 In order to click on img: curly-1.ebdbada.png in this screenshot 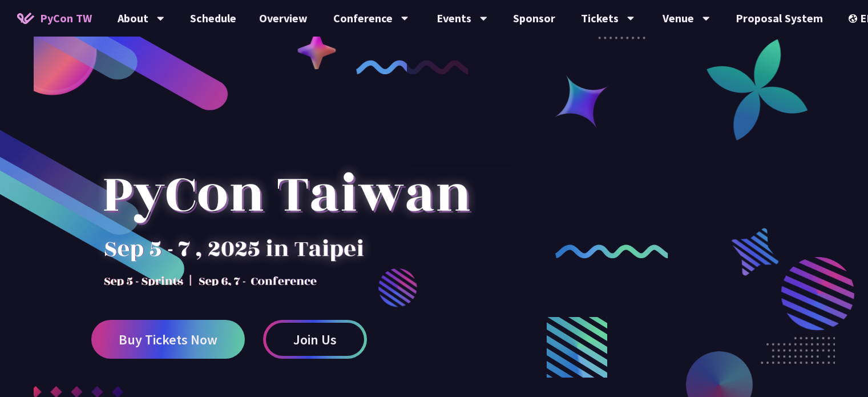, I will do `click(413, 67)`.